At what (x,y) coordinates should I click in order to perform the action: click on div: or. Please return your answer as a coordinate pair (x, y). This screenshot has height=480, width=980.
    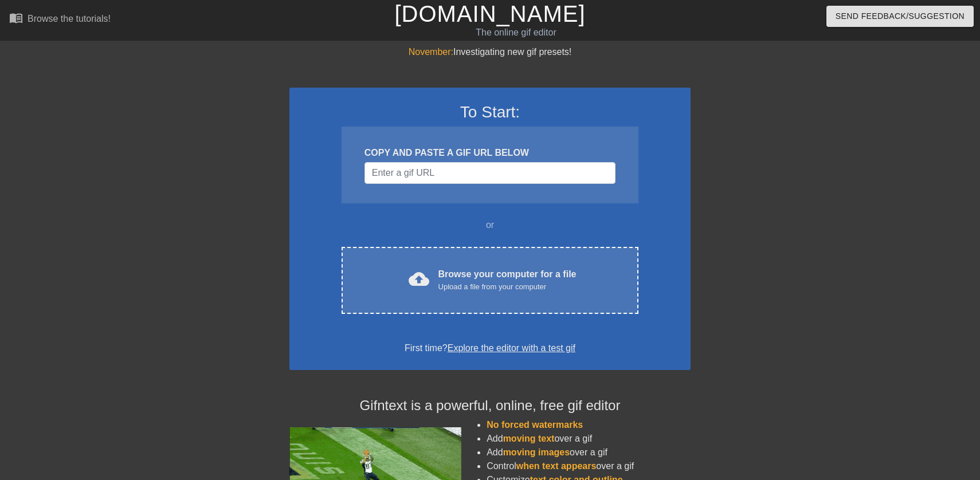
    Looking at the image, I should click on (490, 225).